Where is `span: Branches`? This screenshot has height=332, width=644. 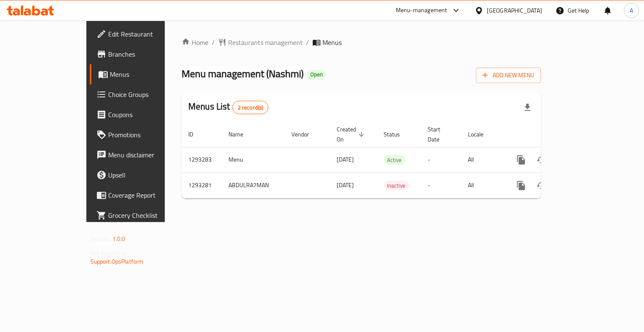 span: Branches is located at coordinates (147, 54).